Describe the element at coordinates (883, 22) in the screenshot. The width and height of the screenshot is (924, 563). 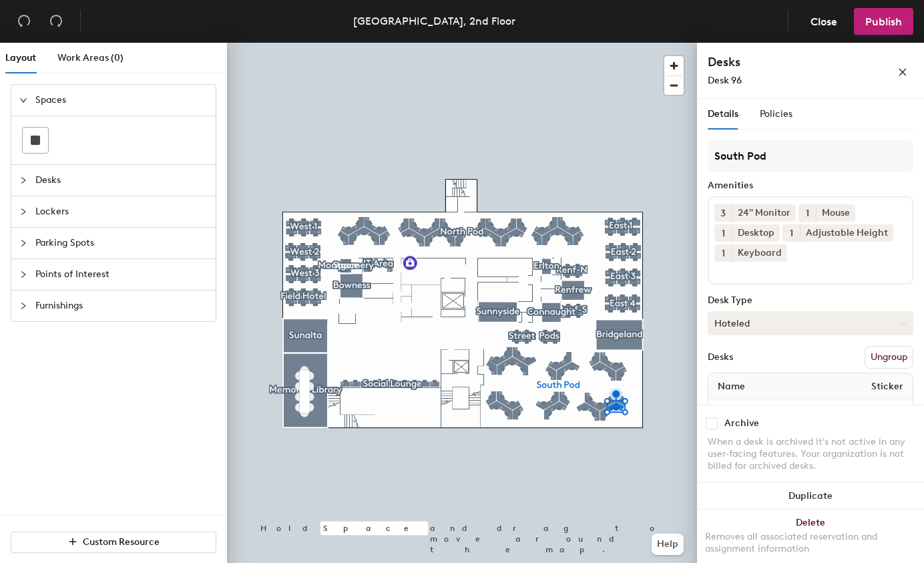
I see `button: Publish` at that location.